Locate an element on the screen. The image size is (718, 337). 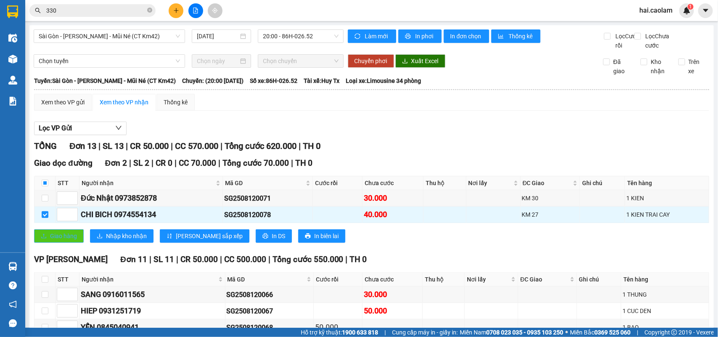
div: 1 CUC DEN is located at coordinates (665, 311).